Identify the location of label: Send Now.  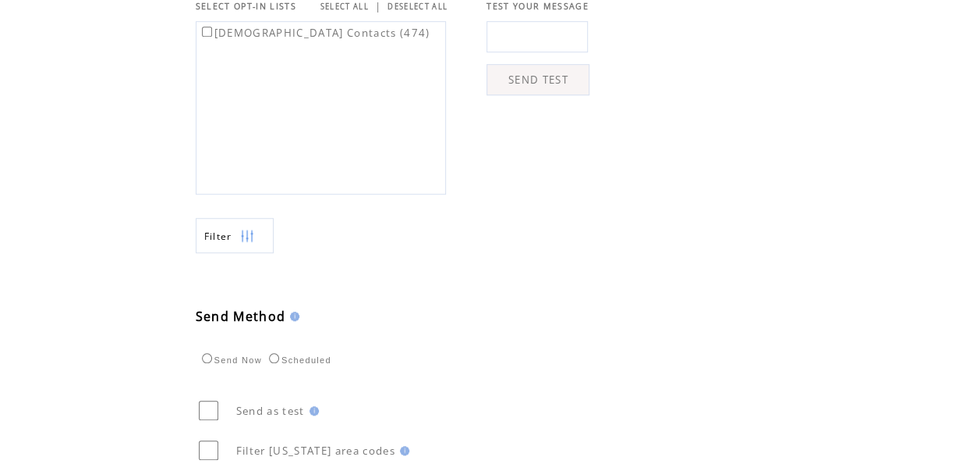
(230, 360).